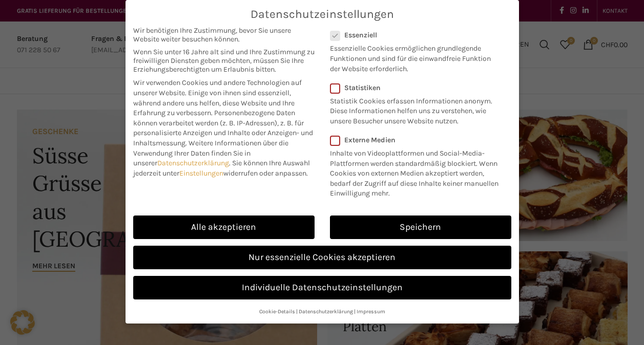 Image resolution: width=644 pixels, height=345 pixels. Describe the element at coordinates (417, 172) in the screenshot. I see `p: Inhalte von Videoplattformen und Social-Media-Plattformen werden standardmäßig blockiert. Wenn Co...` at that location.